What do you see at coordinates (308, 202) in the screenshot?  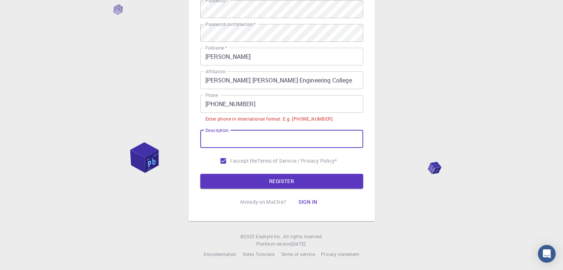 I see `button: Sign in` at bounding box center [308, 202].